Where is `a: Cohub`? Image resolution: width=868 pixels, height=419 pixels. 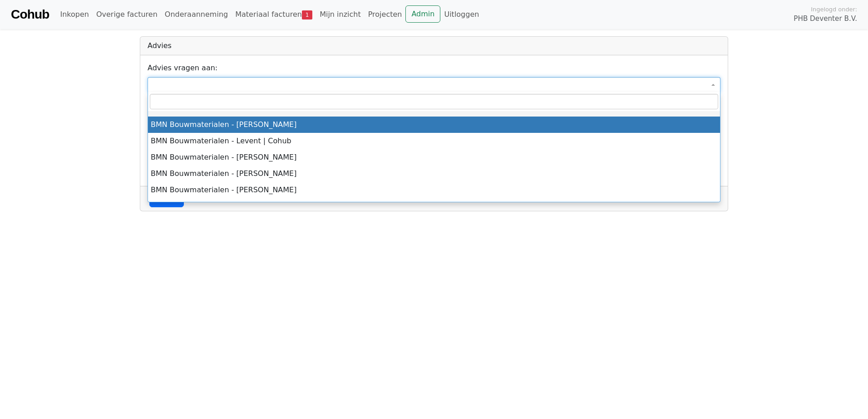
a: Cohub is located at coordinates (30, 15).